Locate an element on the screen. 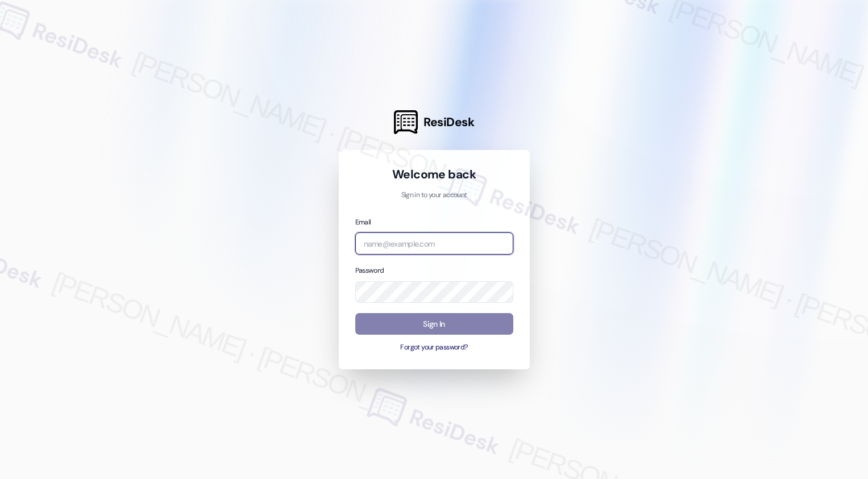  span: ResiDesk is located at coordinates (449, 122).